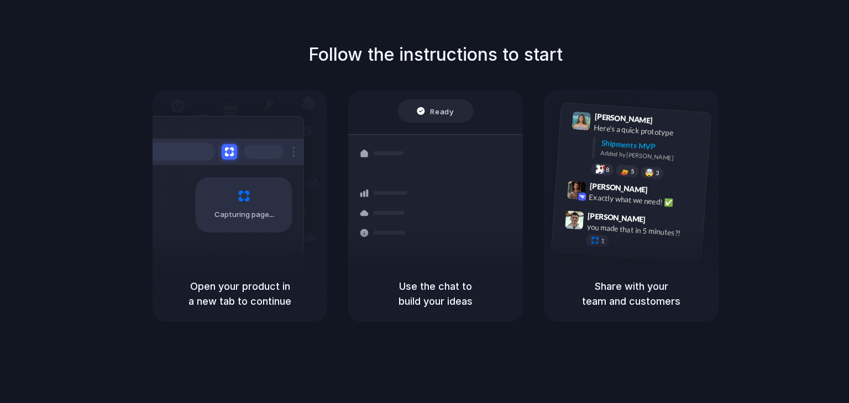 The image size is (849, 403). Describe the element at coordinates (607, 169) in the screenshot. I see `span: 8` at that location.